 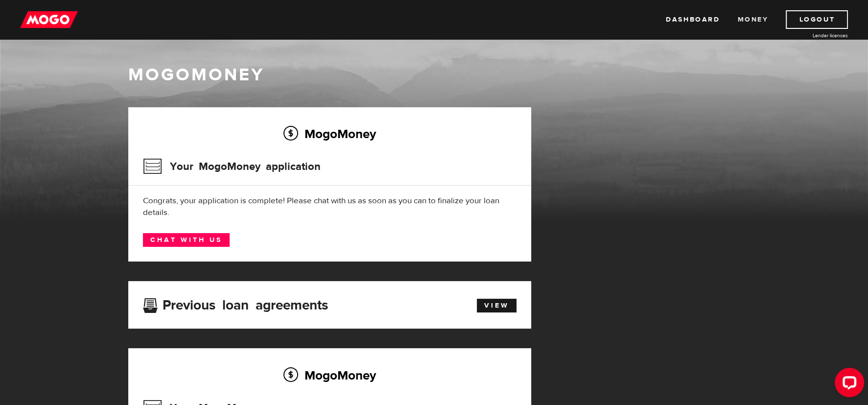 I want to click on a: Lender licences, so click(x=811, y=36).